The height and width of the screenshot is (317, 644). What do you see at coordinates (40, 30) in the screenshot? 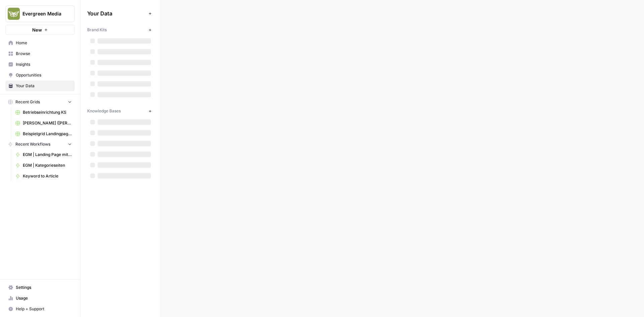
I see `button: New` at bounding box center [40, 30].